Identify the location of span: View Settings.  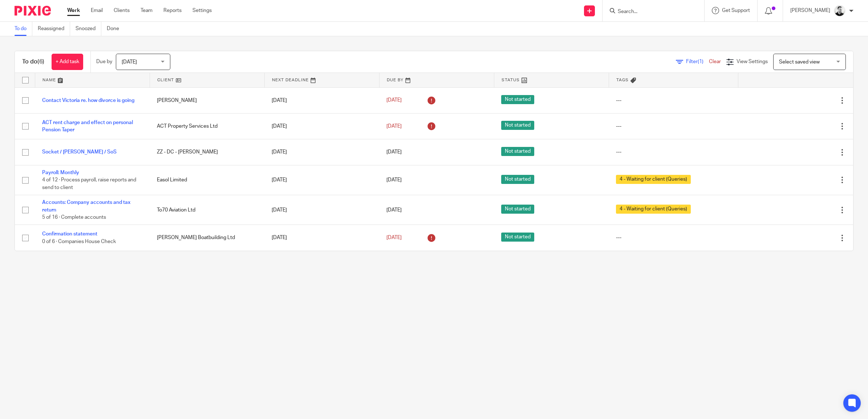
(752, 62).